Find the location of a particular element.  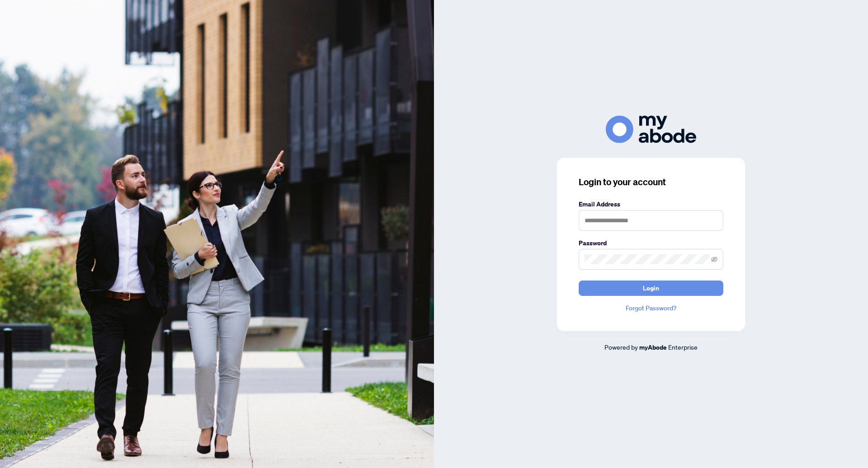

label: Email Address is located at coordinates (651, 204).